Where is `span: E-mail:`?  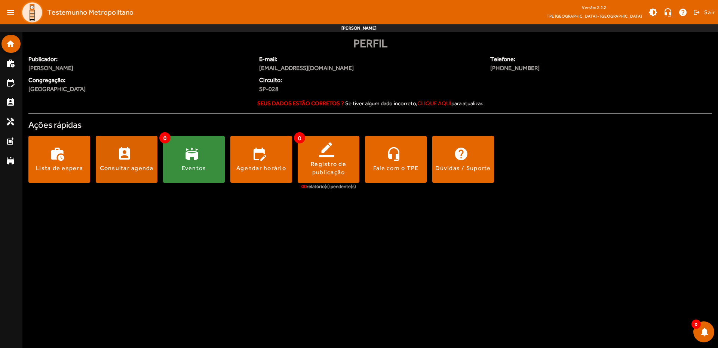 span: E-mail: is located at coordinates (370, 59).